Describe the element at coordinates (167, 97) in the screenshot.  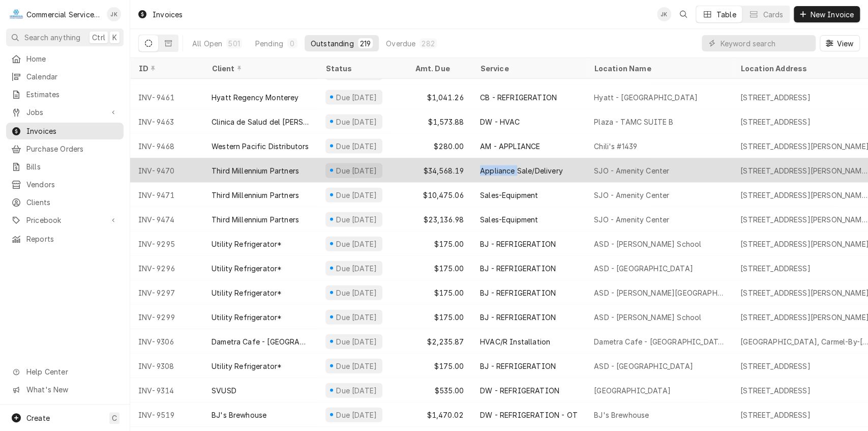
I see `div: INV-9461` at that location.